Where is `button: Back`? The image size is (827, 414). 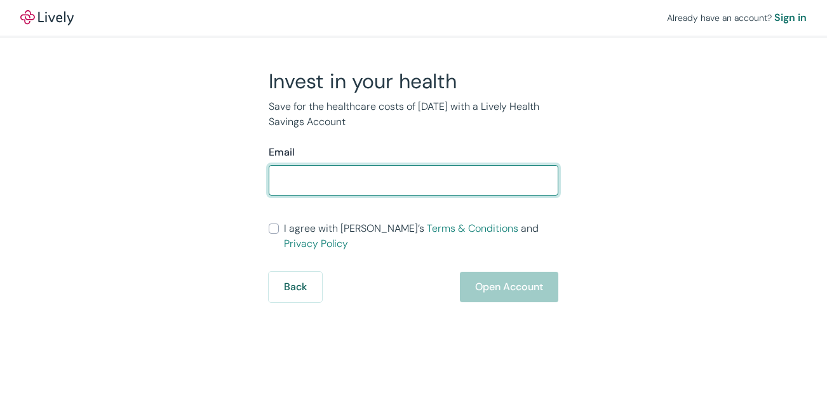 button: Back is located at coordinates (295, 287).